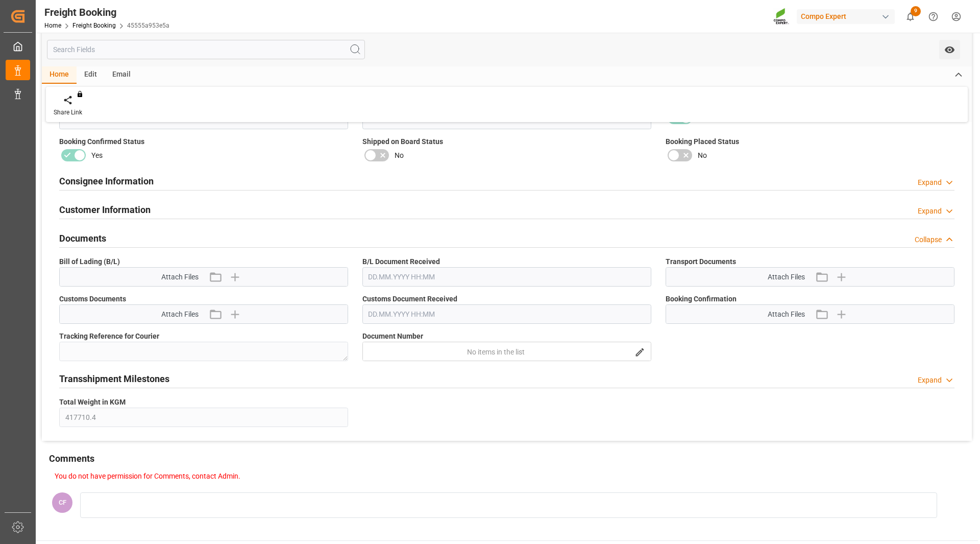 The image size is (980, 544). What do you see at coordinates (97, 155) in the screenshot?
I see `span: Yes` at bounding box center [97, 155].